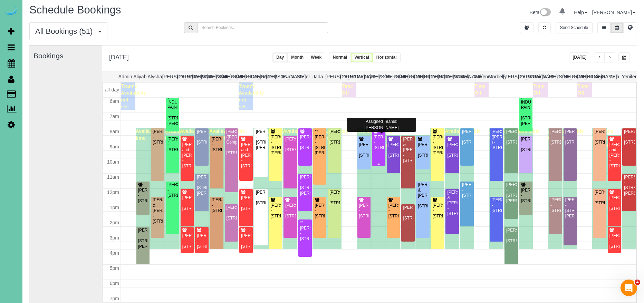  I want to click on span: 4, so click(637, 282).